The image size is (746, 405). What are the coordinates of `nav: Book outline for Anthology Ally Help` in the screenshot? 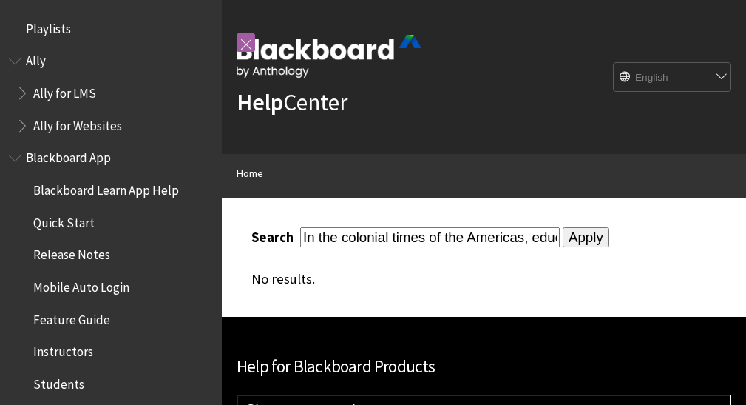 It's located at (111, 93).